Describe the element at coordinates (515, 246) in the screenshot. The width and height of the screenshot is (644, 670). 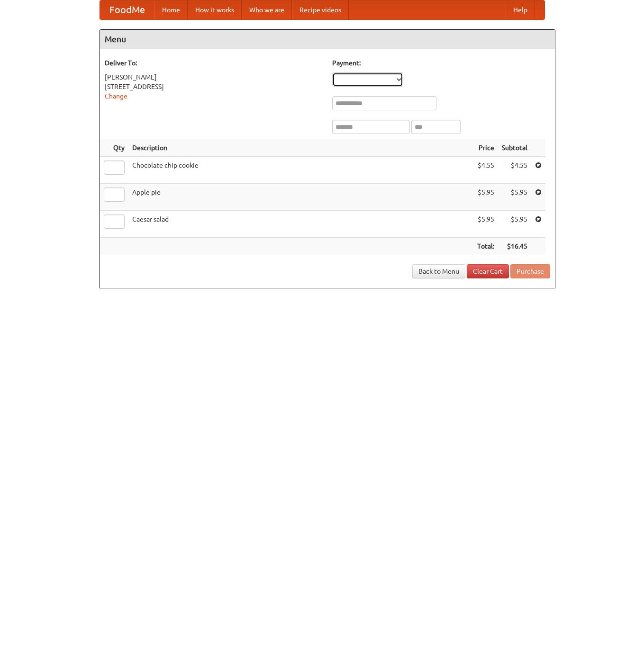
I see `th: $16.45` at that location.